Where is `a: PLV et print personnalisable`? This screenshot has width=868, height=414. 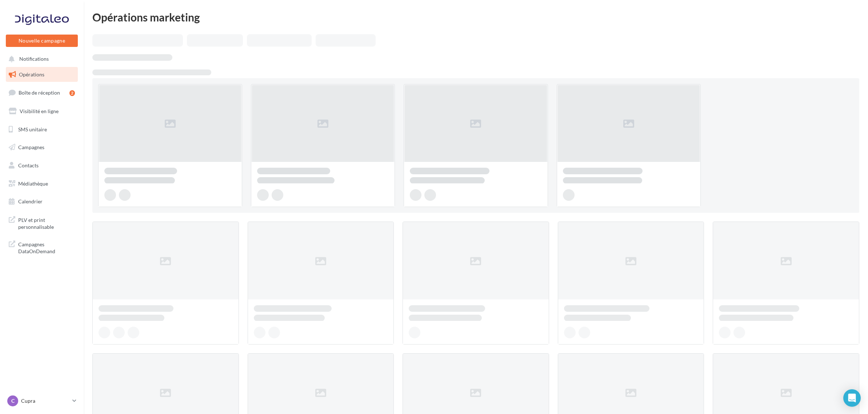
a: PLV et print personnalisable is located at coordinates (41, 222).